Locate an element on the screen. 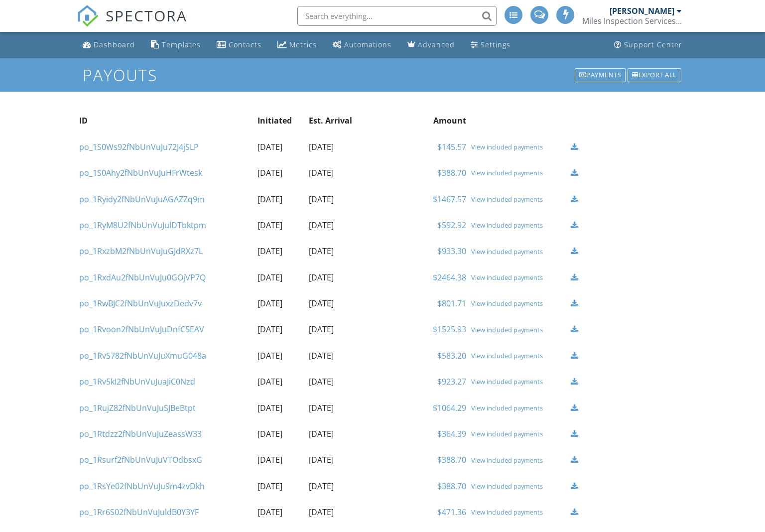  a: $933.30 is located at coordinates (452, 251).